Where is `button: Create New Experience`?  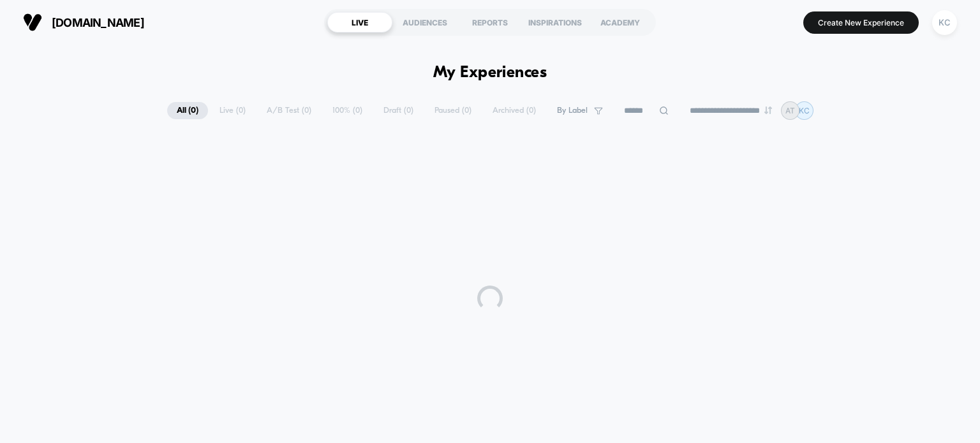 button: Create New Experience is located at coordinates (861, 23).